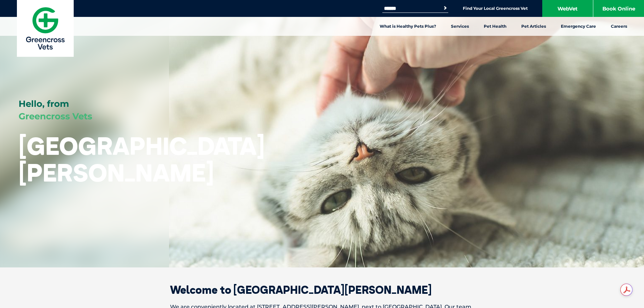  Describe the element at coordinates (460, 26) in the screenshot. I see `a: Services` at that location.